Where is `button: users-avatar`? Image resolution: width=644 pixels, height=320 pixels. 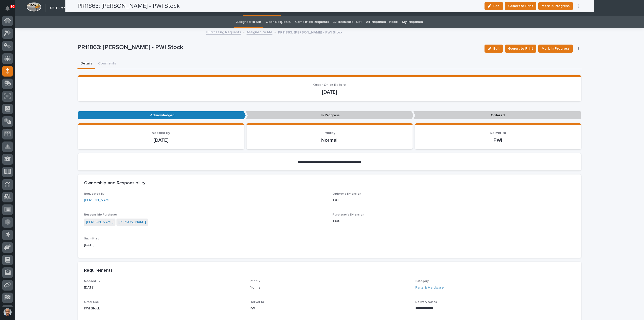 button: users-avatar is located at coordinates (8, 312).